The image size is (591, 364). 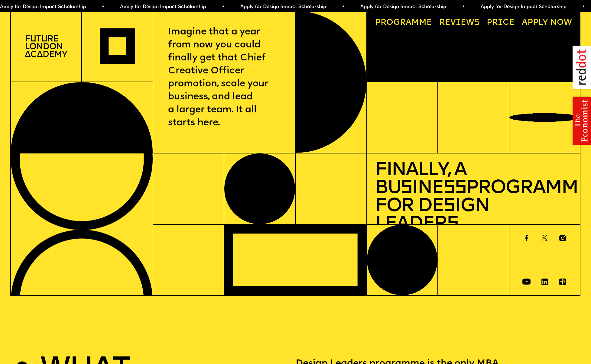 I want to click on h1: Finally, a Bu ine Programme for De ign Leader, so click(x=473, y=197).